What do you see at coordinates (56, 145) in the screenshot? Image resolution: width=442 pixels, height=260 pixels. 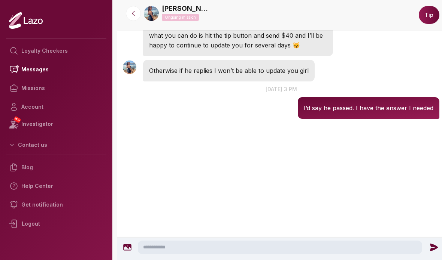 I see `button: Contact us` at bounding box center [56, 145].